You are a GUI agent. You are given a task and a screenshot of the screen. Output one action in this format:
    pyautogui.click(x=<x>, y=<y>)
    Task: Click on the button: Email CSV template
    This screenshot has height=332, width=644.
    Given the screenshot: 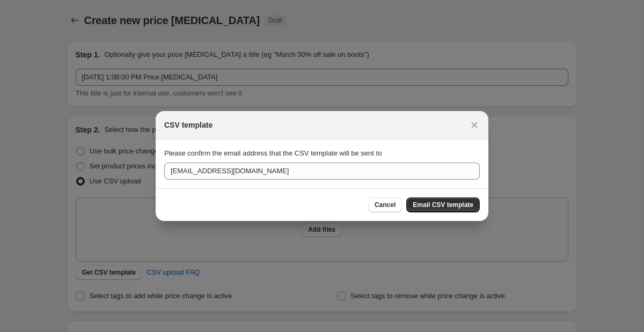 What is the action you would take?
    pyautogui.click(x=443, y=205)
    